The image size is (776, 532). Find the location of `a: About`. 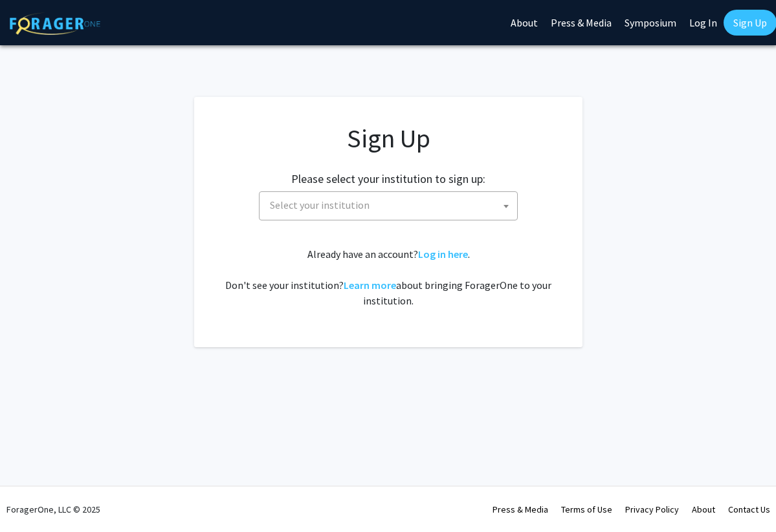

a: About is located at coordinates (704, 510).